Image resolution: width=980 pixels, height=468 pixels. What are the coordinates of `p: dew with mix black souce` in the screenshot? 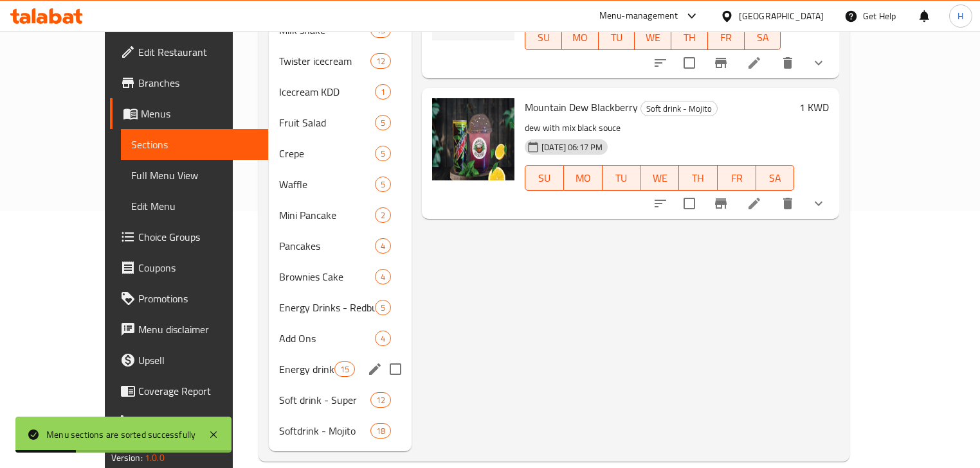 It's located at (659, 128).